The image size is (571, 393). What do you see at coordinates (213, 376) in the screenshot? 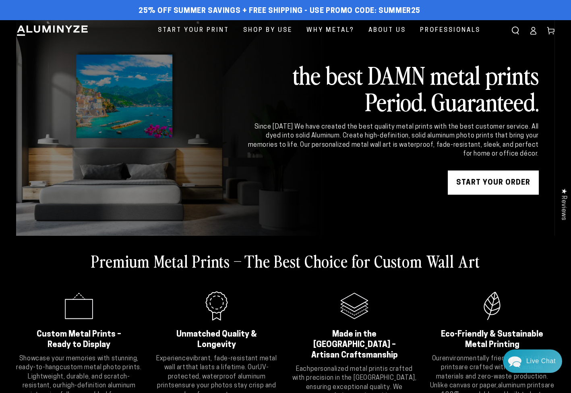
I see `strong: UV-protected, waterproof aluminum prints` at bounding box center [213, 376].